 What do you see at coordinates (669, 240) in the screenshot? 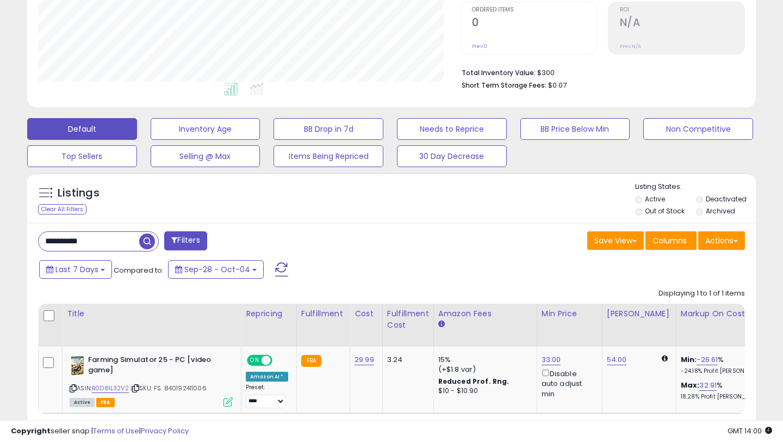
I see `span: Columns` at bounding box center [669, 240].